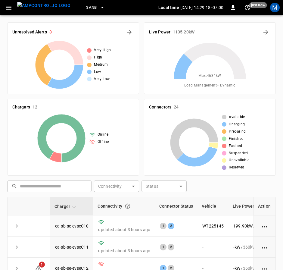  I want to click on span: Finished, so click(236, 139).